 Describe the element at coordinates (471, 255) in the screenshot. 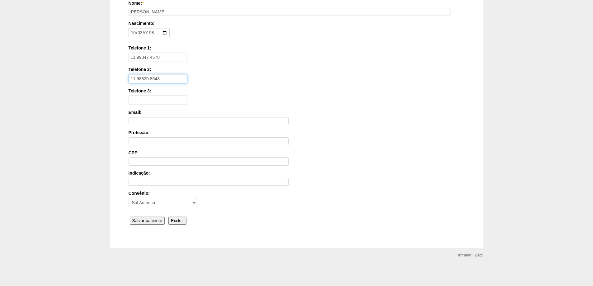

I see `div: Intranet | 2025` at that location.